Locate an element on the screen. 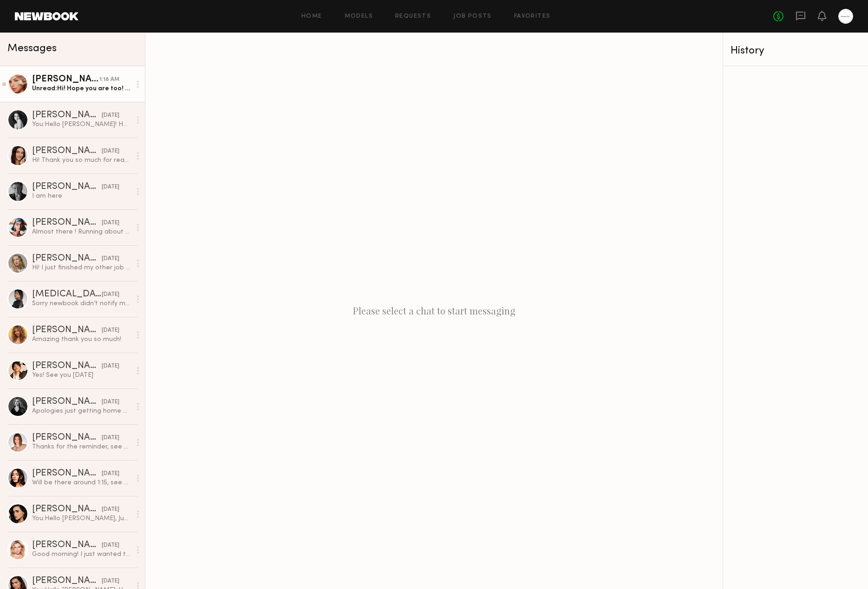  div: Please select a chat to start messaging is located at coordinates (434, 311).